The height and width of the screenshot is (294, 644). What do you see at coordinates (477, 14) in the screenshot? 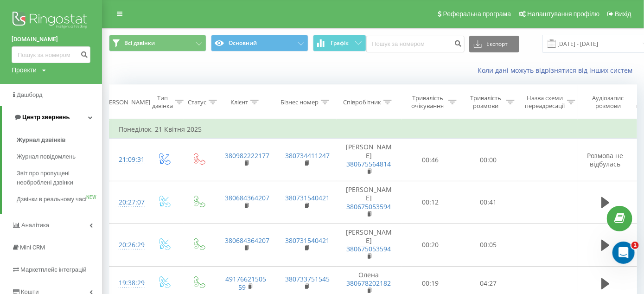
I see `span: Реферальна програма` at bounding box center [477, 14].